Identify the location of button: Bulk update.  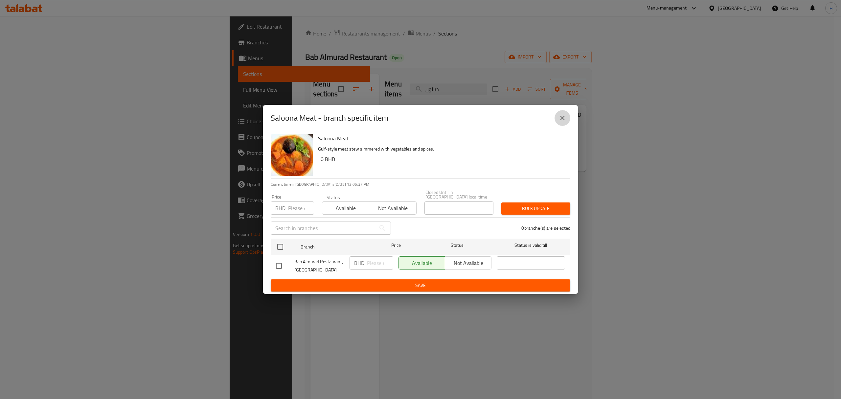
(536, 208).